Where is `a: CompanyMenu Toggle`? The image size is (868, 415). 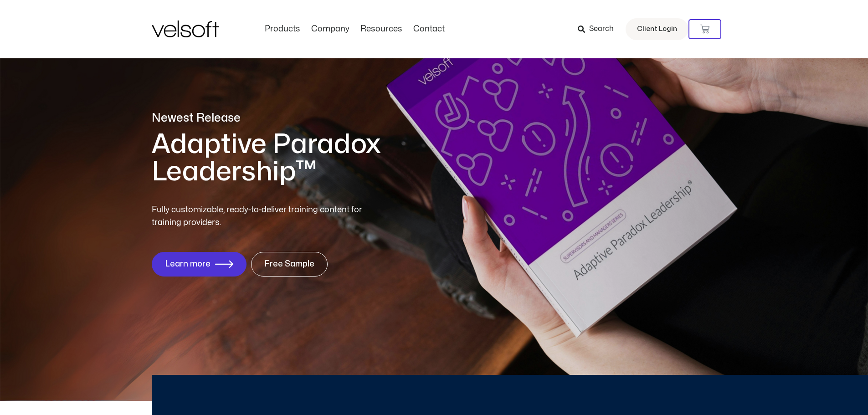
a: CompanyMenu Toggle is located at coordinates (331, 29).